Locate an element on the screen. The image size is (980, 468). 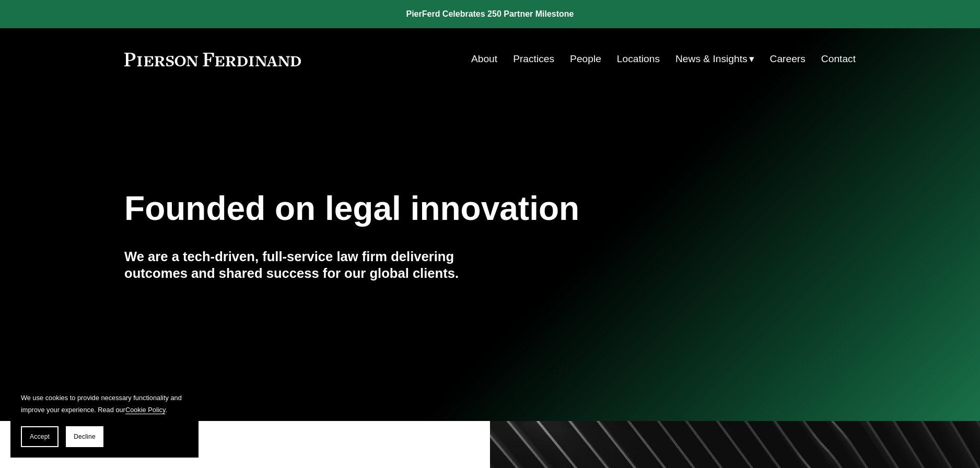
a: People is located at coordinates (585, 59).